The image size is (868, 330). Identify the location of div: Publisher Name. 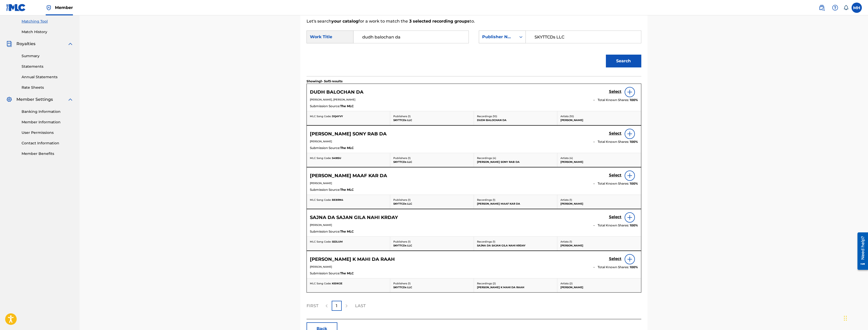
(498, 37).